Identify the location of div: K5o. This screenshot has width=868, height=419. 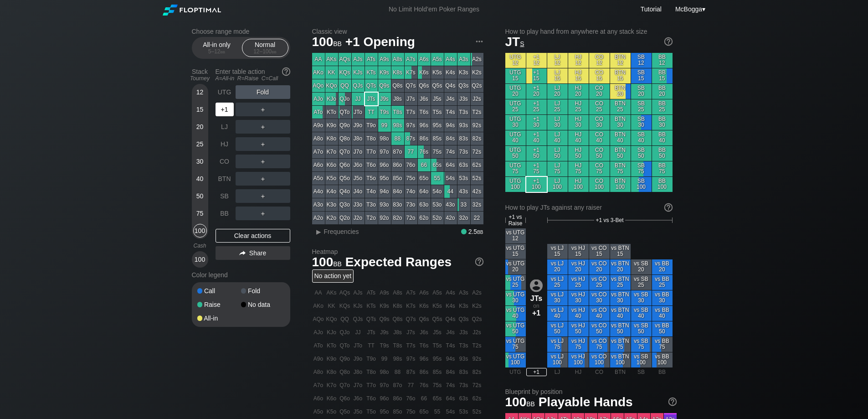
(332, 178).